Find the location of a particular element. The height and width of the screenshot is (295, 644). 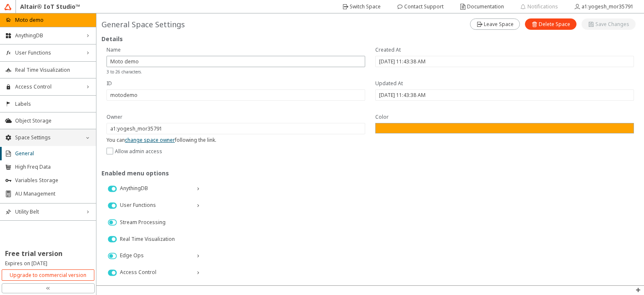

span: Edge Ops is located at coordinates (132, 255).